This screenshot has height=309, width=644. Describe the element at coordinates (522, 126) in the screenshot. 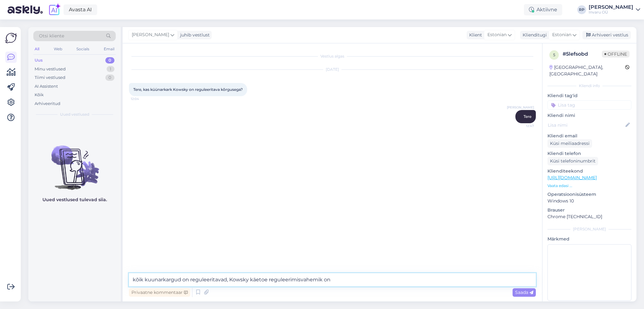

I see `span: 12:47` at that location.